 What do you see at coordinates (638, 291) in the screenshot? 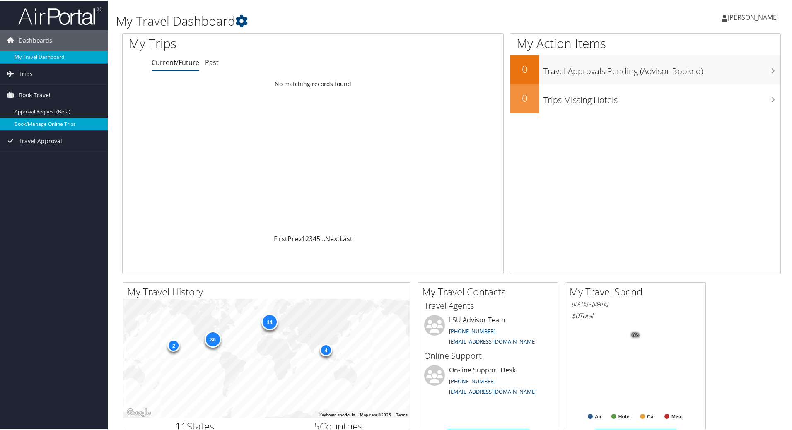
I see `h2: My Travel Spend` at bounding box center [638, 291].